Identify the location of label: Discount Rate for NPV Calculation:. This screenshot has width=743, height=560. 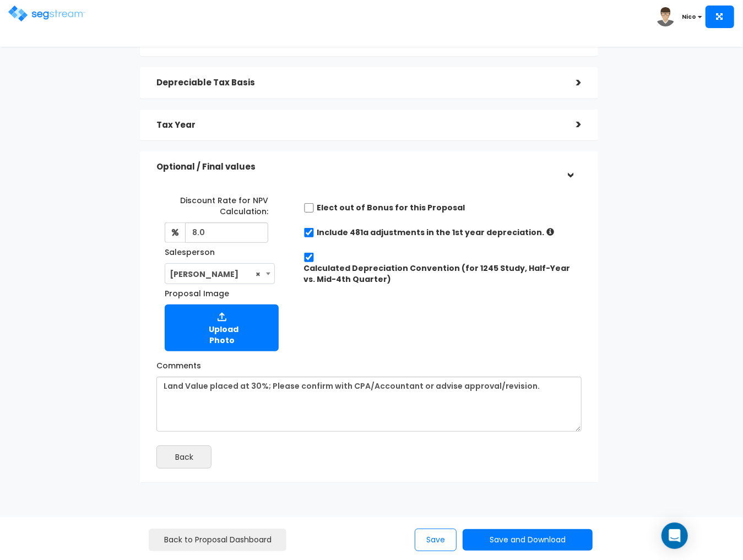
(216, 204).